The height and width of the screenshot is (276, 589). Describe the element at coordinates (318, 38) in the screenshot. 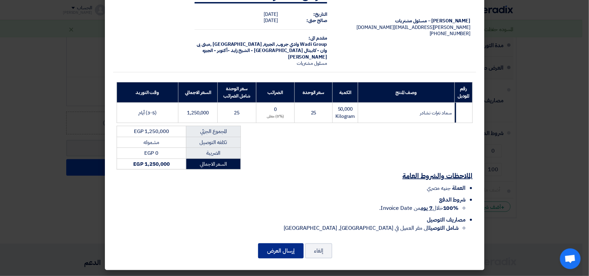

I see `strong: مقدم الى:` at that location.